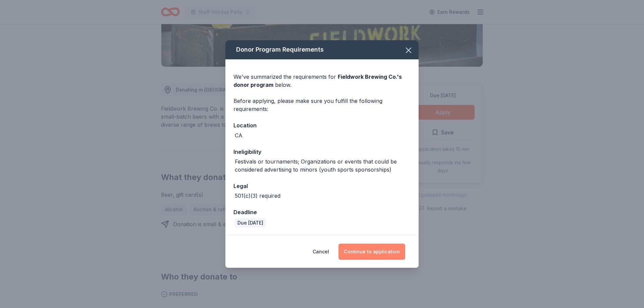 The width and height of the screenshot is (644, 308). Describe the element at coordinates (371, 252) in the screenshot. I see `button: Continue to application` at that location.